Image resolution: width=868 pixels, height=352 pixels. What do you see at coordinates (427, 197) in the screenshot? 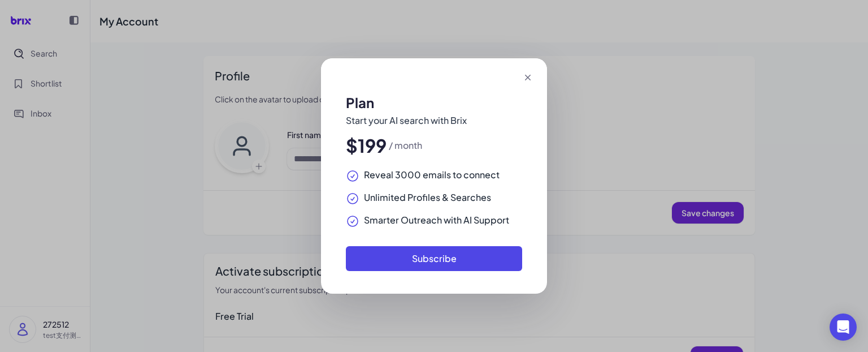
I see `span: Unlimited Profiles & Searches` at bounding box center [427, 197].